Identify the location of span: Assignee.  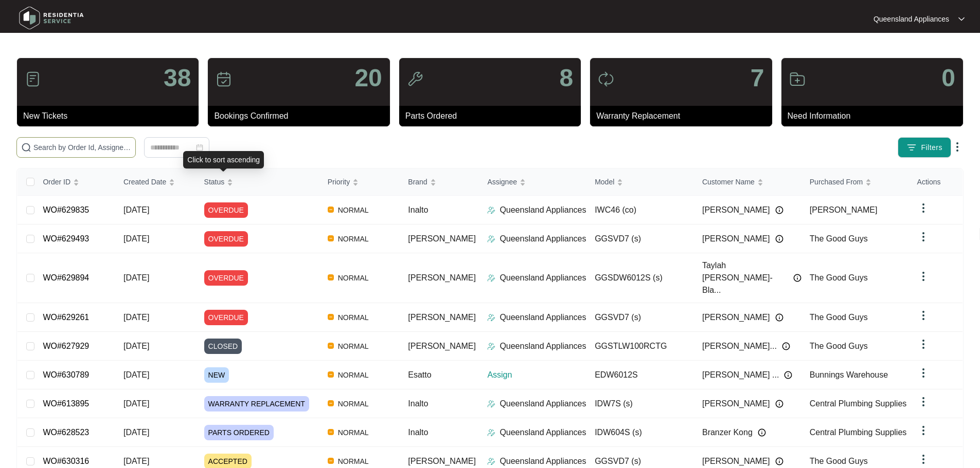
(502, 182).